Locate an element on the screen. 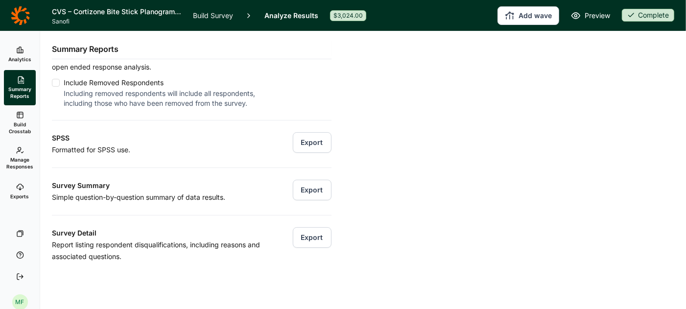 Image resolution: width=686 pixels, height=309 pixels. a: Analytics is located at coordinates (20, 54).